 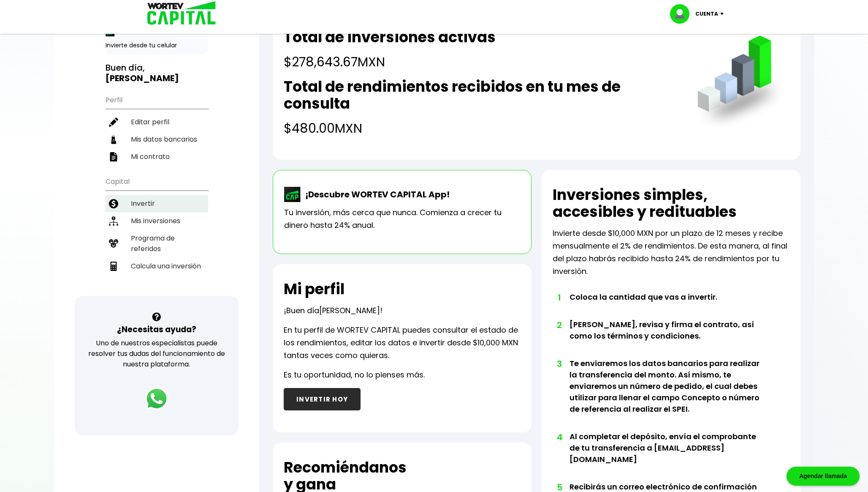 What do you see at coordinates (157, 122) in the screenshot?
I see `a: Editar perfil` at bounding box center [157, 122].